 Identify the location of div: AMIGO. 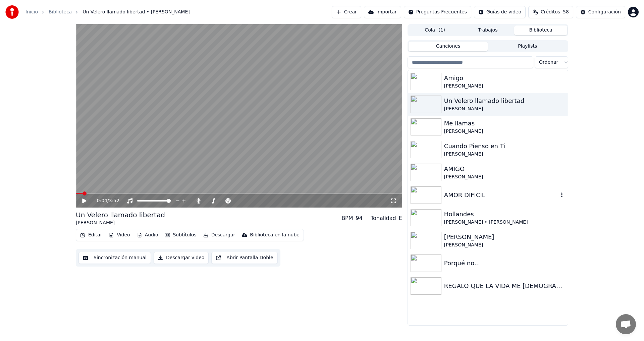
(505, 169).